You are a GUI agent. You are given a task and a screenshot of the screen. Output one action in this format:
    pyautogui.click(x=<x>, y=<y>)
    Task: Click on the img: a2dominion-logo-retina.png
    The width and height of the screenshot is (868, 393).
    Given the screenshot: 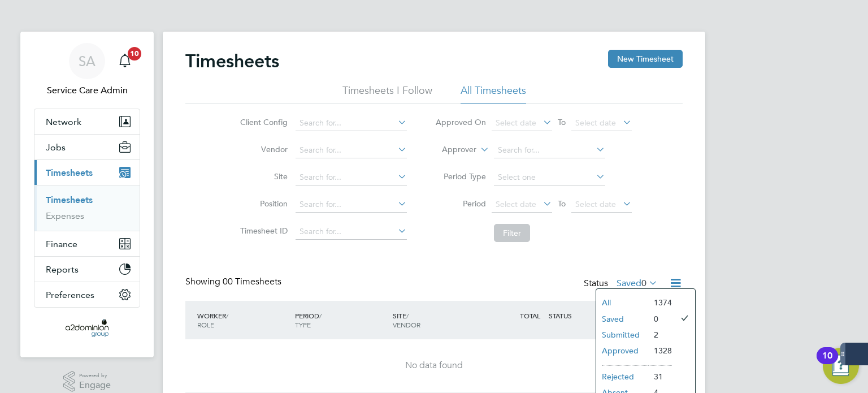 What is the action you would take?
    pyautogui.click(x=87, y=328)
    